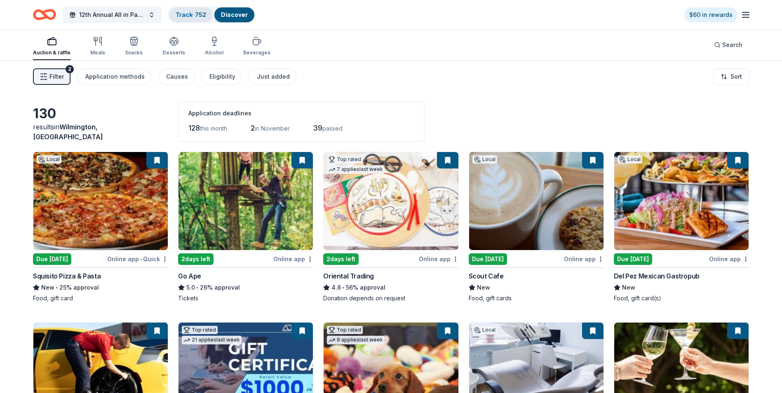 This screenshot has height=393, width=782. I want to click on a: Home, so click(45, 14).